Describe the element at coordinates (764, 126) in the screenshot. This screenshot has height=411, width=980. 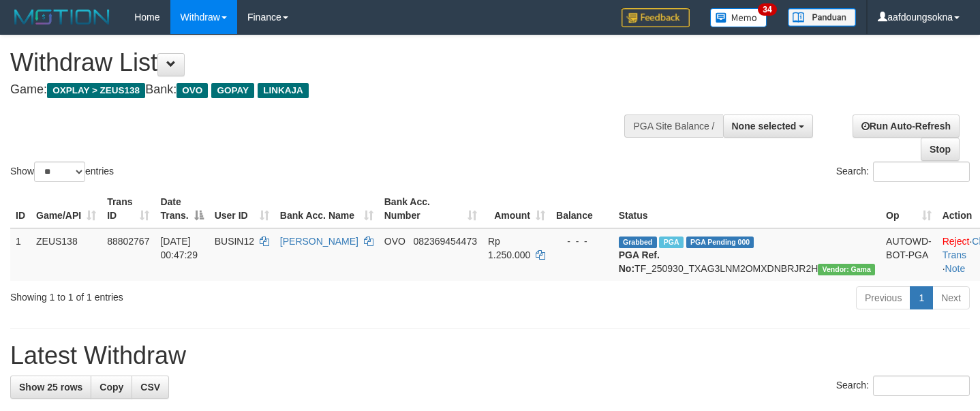
I see `span: None selected` at that location.